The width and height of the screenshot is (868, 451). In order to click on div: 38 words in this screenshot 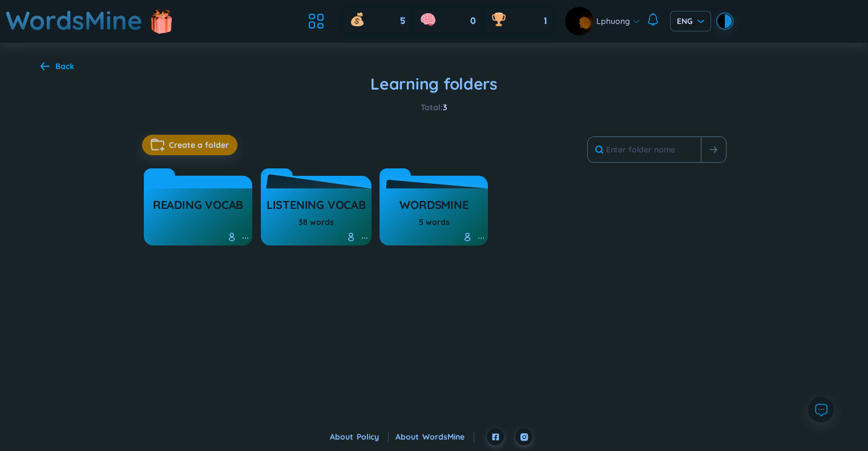, I will do `click(316, 222)`.